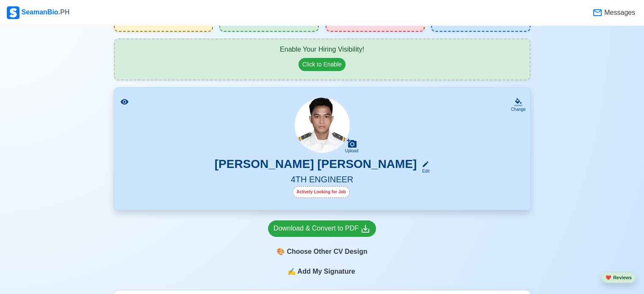  Describe the element at coordinates (38, 13) in the screenshot. I see `div: SeamanBio` at that location.